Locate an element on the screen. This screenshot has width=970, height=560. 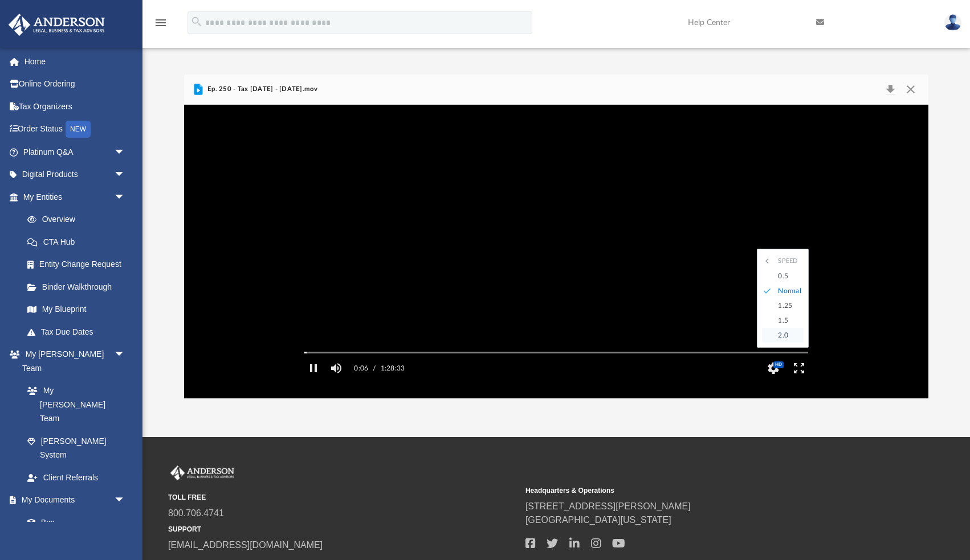
a: Home is located at coordinates (75, 62).